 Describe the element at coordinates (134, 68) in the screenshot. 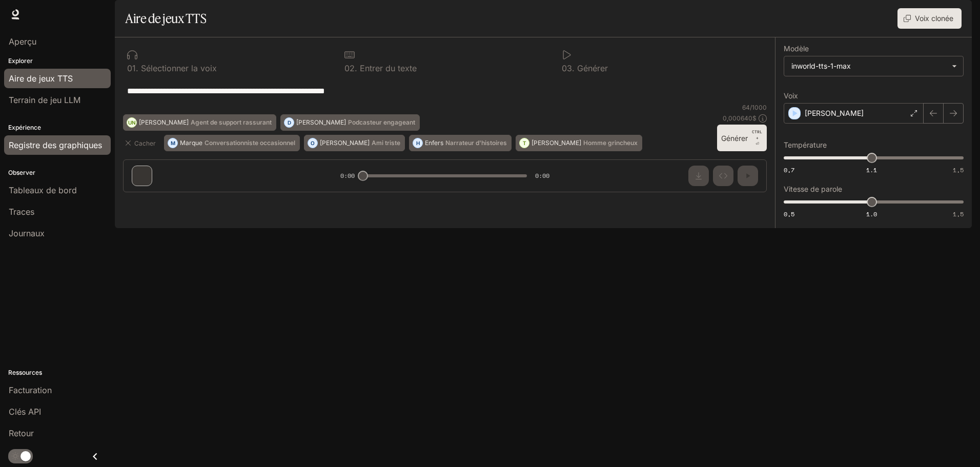

I see `font: 1` at that location.